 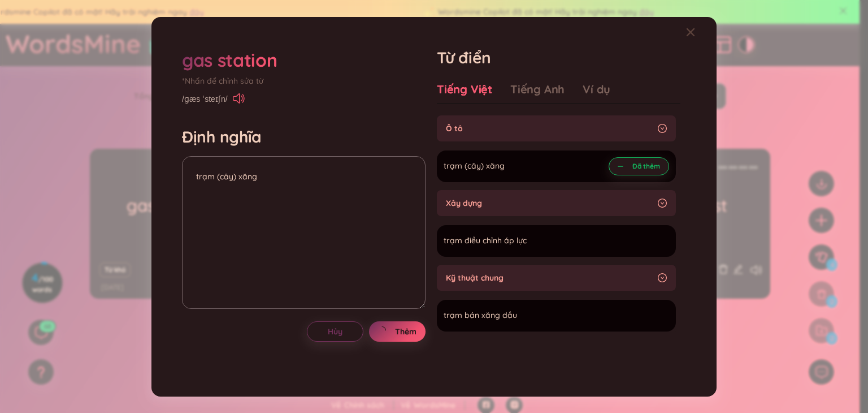 What do you see at coordinates (481, 315) in the screenshot?
I see `span: trạm bán xăng dầu` at bounding box center [481, 315].